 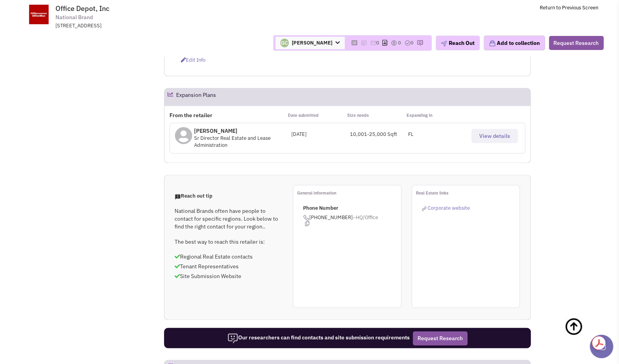 I want to click on img: TaskCount.png, so click(x=408, y=43).